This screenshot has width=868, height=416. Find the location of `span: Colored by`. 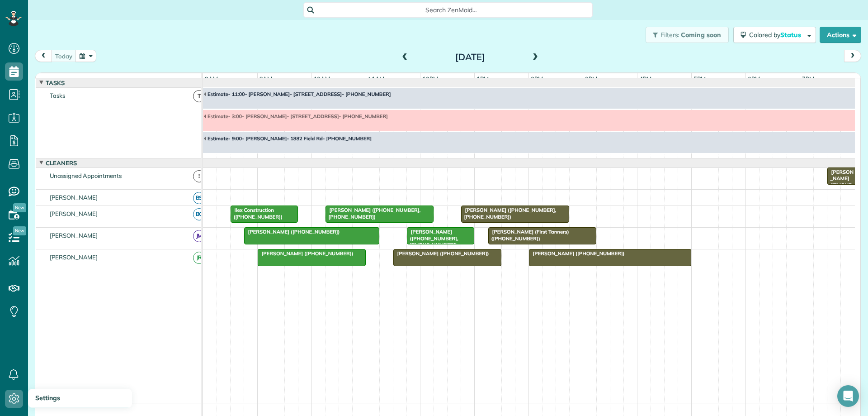

span: Colored by is located at coordinates (777, 35).